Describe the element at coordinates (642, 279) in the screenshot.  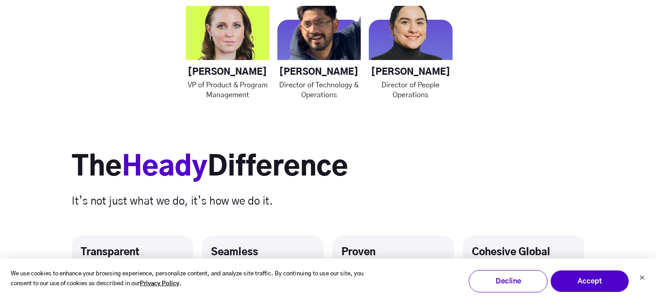
I see `button: Dismiss cookie banner` at that location.